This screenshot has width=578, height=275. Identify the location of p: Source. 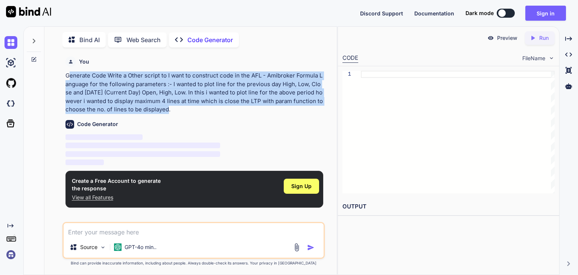
(89, 247).